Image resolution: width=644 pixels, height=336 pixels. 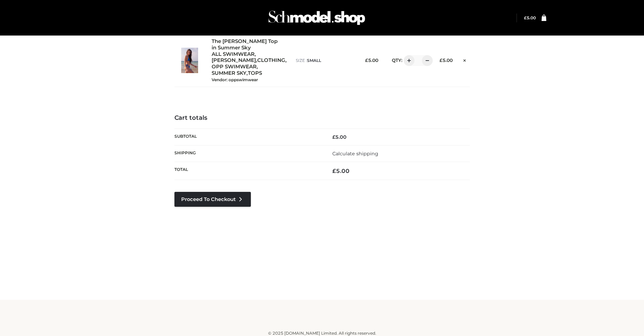 I want to click on p: size :, so click(x=324, y=61).